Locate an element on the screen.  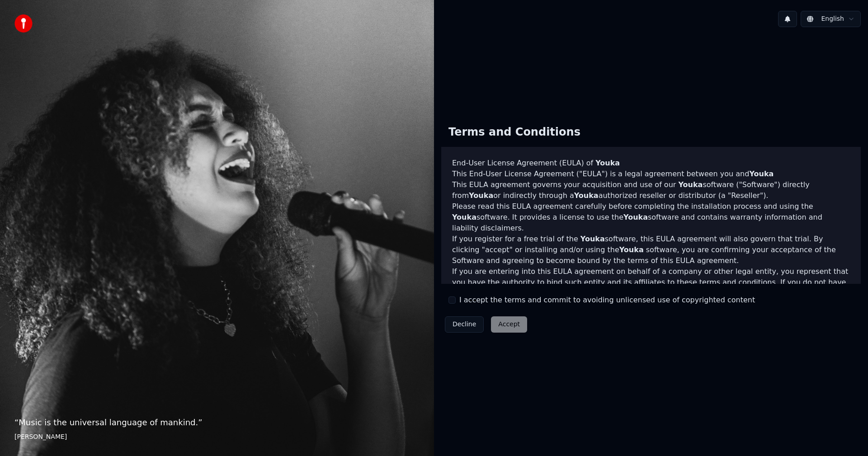
div: Terms and Conditions is located at coordinates (514, 132).